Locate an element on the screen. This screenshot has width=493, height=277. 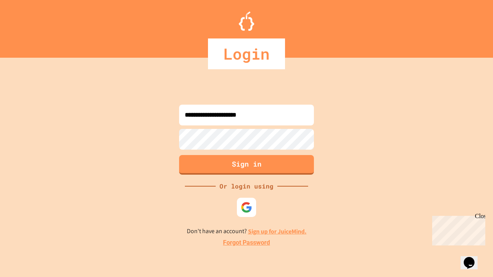
p: Don't have an account? is located at coordinates (246, 231).